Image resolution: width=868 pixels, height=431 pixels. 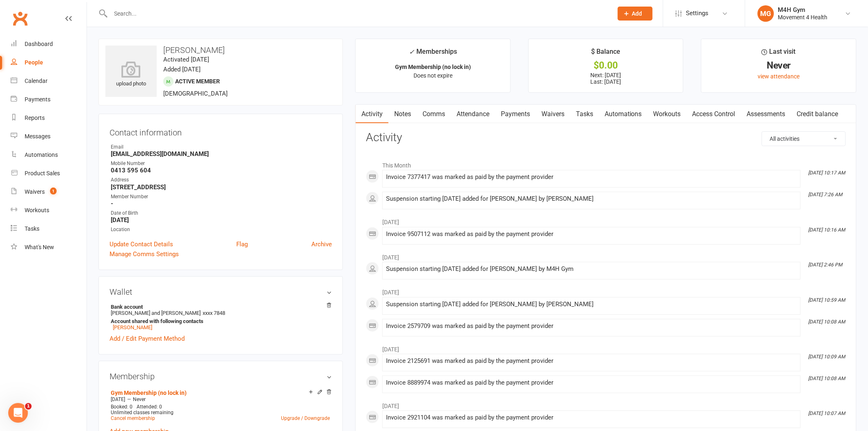 I want to click on strong: Bank account, so click(x=219, y=307).